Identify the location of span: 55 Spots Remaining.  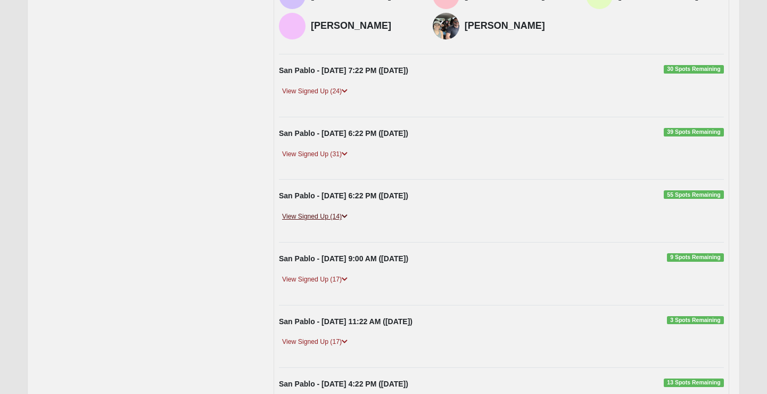
(694, 194).